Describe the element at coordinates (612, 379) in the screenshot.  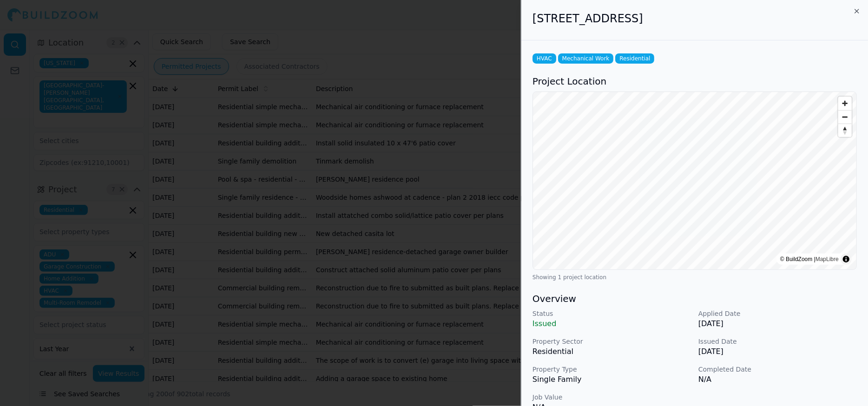
I see `p: Single Family` at that location.